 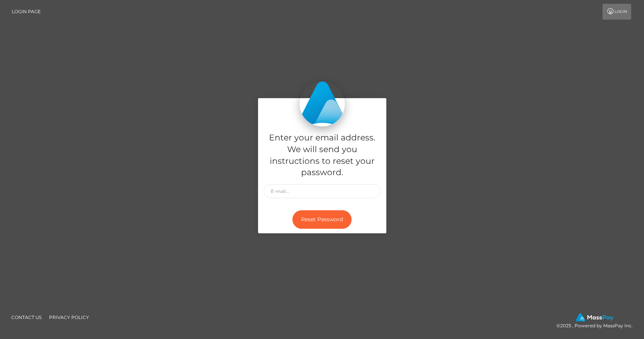 What do you see at coordinates (597, 322) in the screenshot?
I see `div: © 2025 , Powered by MassPay Inc.` at bounding box center [597, 322].